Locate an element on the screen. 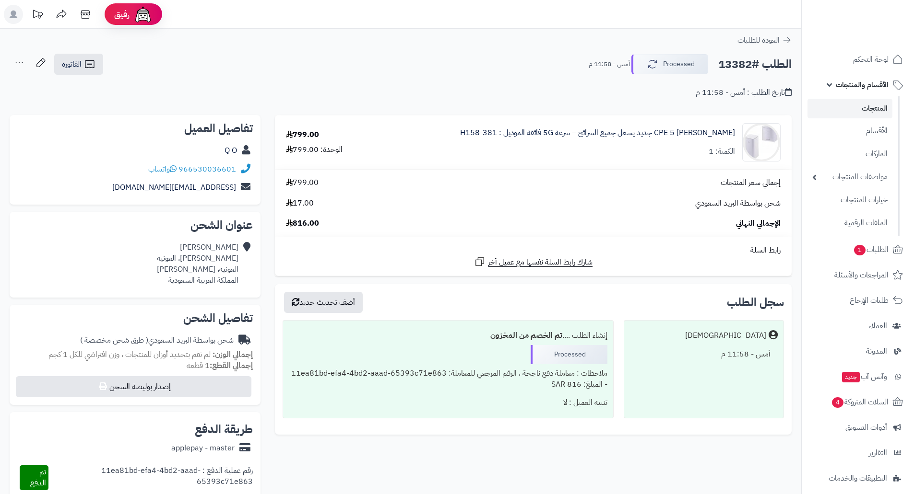  a: الطلبات1 is located at coordinates (857, 250).